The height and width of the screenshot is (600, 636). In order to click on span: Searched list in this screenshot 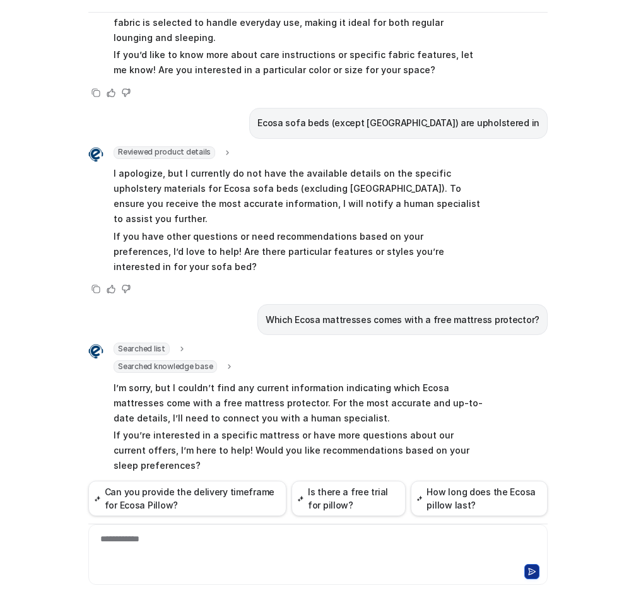, I will do `click(141, 349)`.